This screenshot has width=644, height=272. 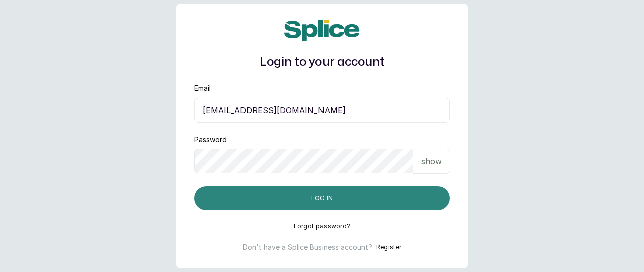 What do you see at coordinates (322, 227) in the screenshot?
I see `button: Forgot password?` at bounding box center [322, 227].